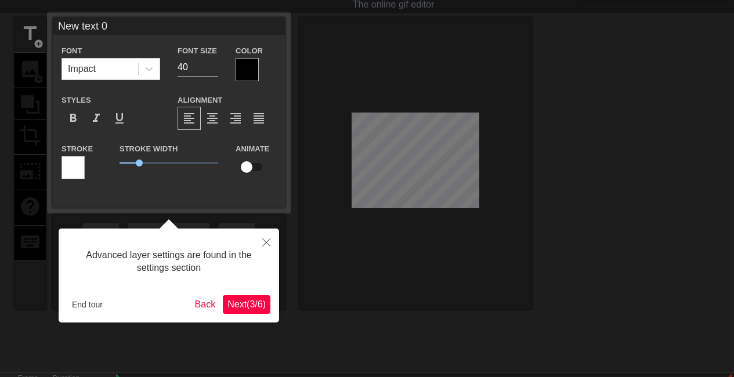 The height and width of the screenshot is (377, 734). What do you see at coordinates (169, 262) in the screenshot?
I see `div: Advanced layer settings are found in the settings section` at bounding box center [169, 262].